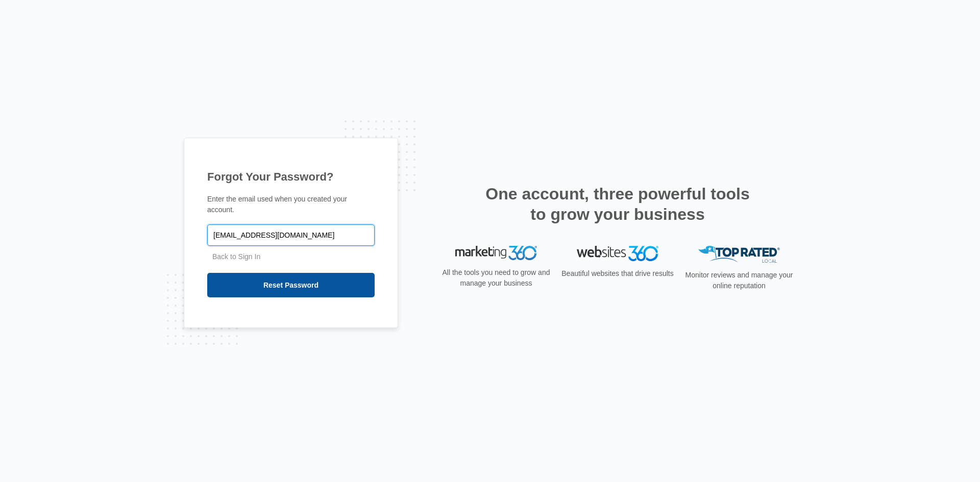 This screenshot has height=482, width=980. What do you see at coordinates (291, 205) in the screenshot?
I see `p: Enter the email used when you created your account.` at bounding box center [291, 205].